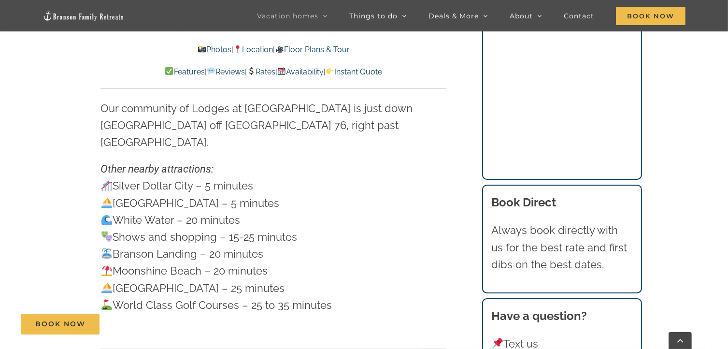 Image resolution: width=728 pixels, height=349 pixels. What do you see at coordinates (253, 49) in the screenshot?
I see `a: Location` at bounding box center [253, 49].